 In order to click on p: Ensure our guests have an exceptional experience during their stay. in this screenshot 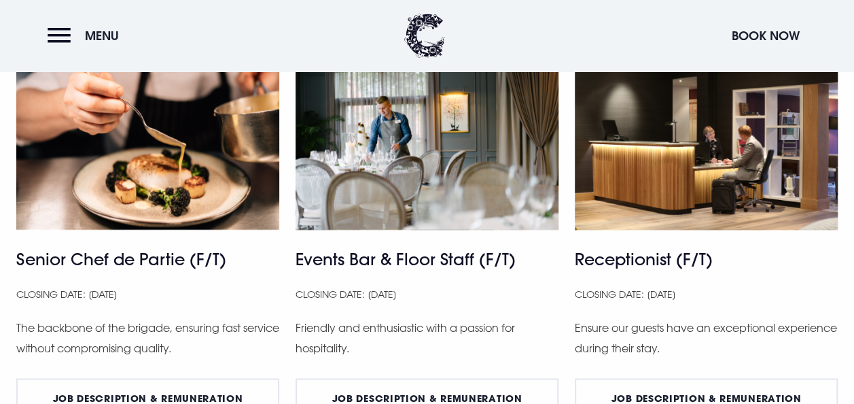, I will do `click(706, 338)`.